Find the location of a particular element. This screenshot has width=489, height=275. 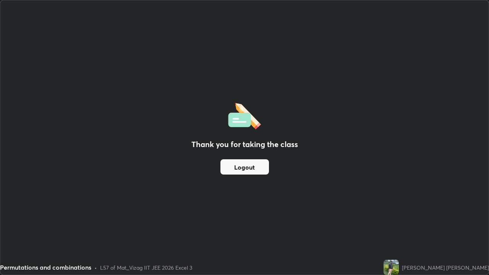

div: L57 of Mat_Vizag IIT JEE 2026 Excel 3 is located at coordinates (146, 267).